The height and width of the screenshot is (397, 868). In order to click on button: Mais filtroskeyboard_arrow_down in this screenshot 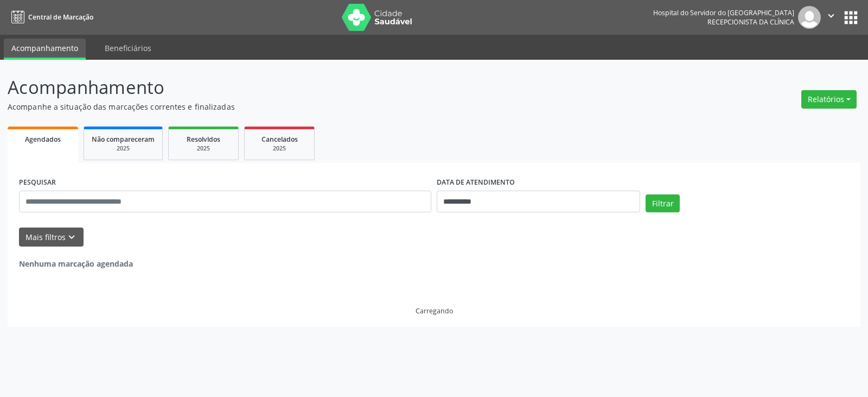, I will do `click(51, 237)`.